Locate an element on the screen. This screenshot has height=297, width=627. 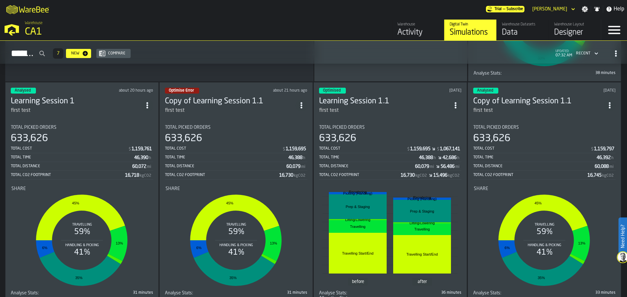
div: status-2 2 is located at coordinates (182, 91).